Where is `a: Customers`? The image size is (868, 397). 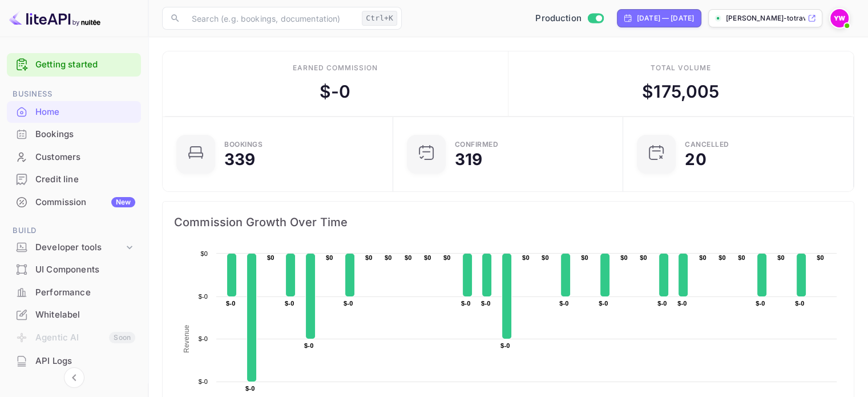
a: Customers is located at coordinates (74, 157).